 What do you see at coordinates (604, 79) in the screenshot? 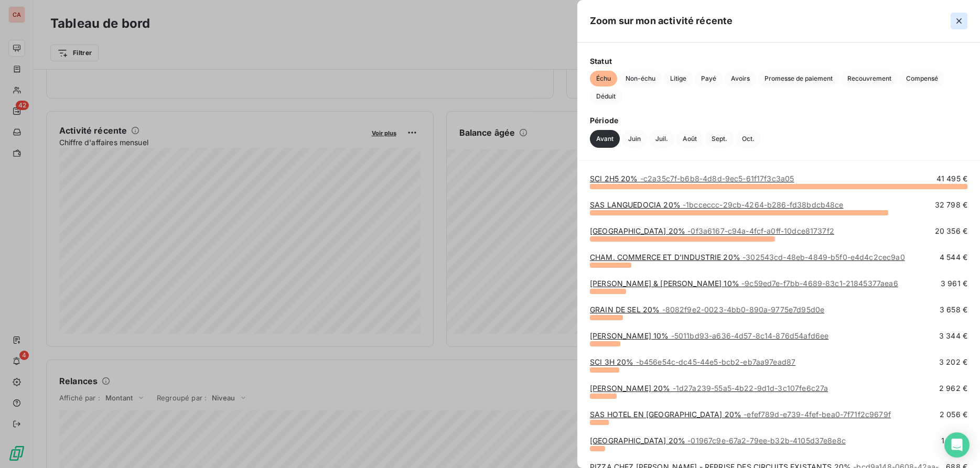
I see `button: Échu` at bounding box center [604, 79].